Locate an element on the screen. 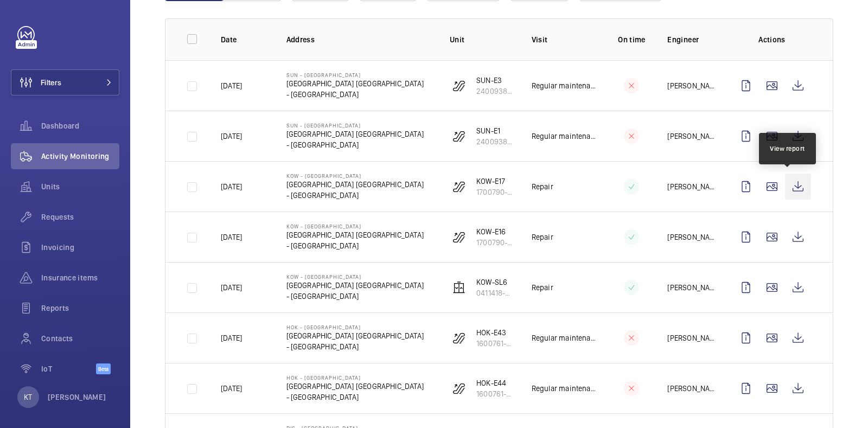 This screenshot has width=868, height=428. span: Reports is located at coordinates (80, 308).